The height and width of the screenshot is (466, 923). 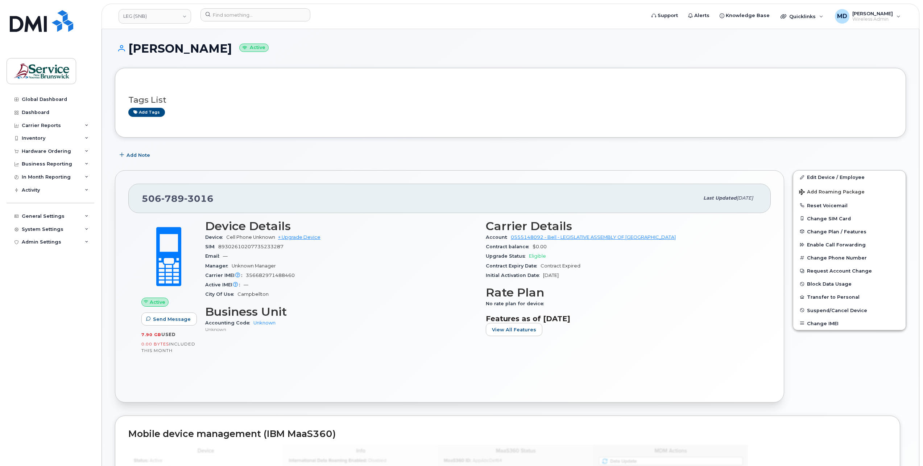 I want to click on span: Cell Phone Unknown, so click(x=251, y=237).